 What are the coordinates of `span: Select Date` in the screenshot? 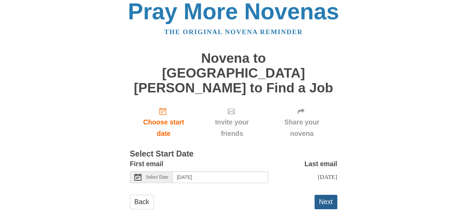 It's located at (157, 178).